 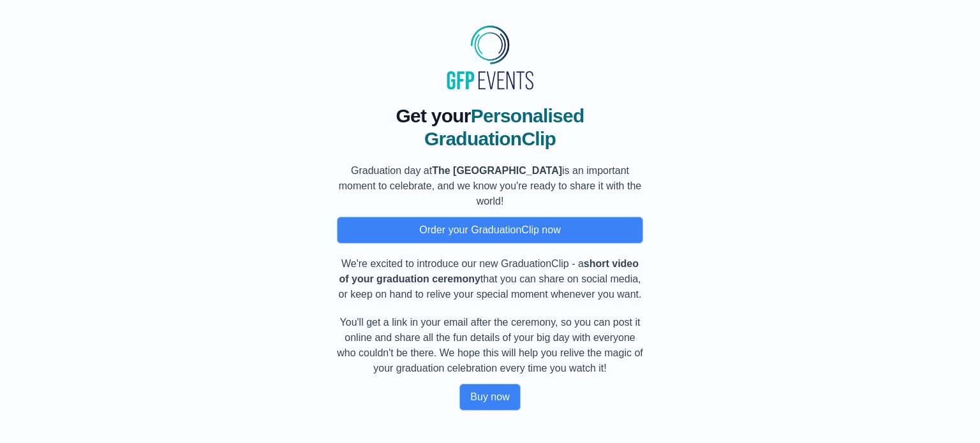 I want to click on button: Order your GraduationClip now, so click(x=490, y=230).